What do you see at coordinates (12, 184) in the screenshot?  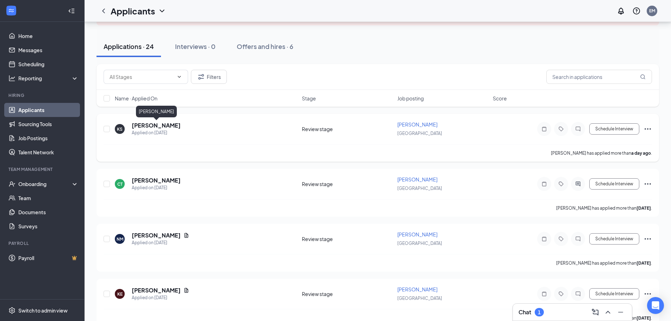 I see `svg: UserCheck` at bounding box center [12, 184].